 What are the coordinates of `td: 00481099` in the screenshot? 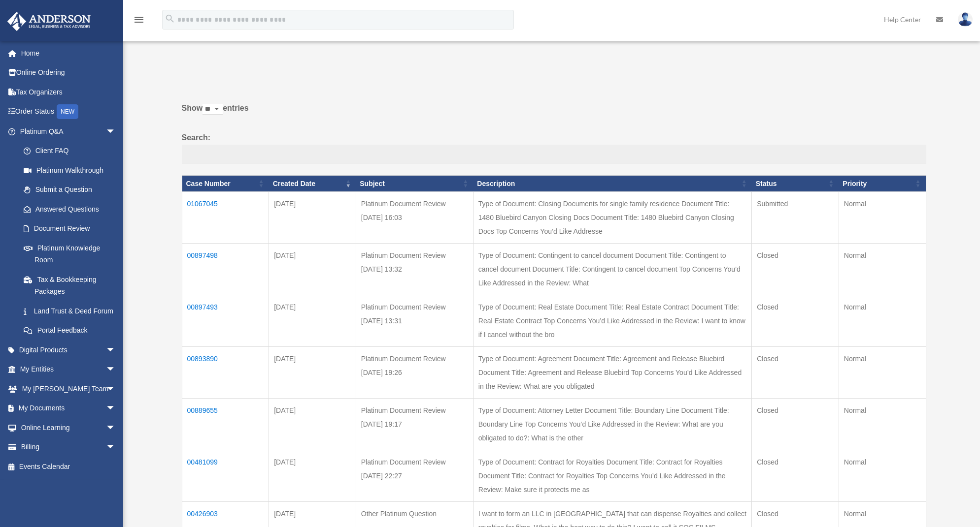 It's located at (225, 476).